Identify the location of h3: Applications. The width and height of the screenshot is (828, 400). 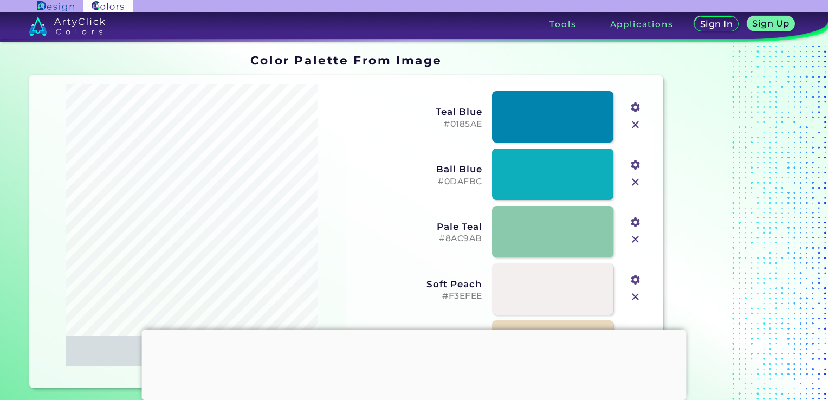
(642, 24).